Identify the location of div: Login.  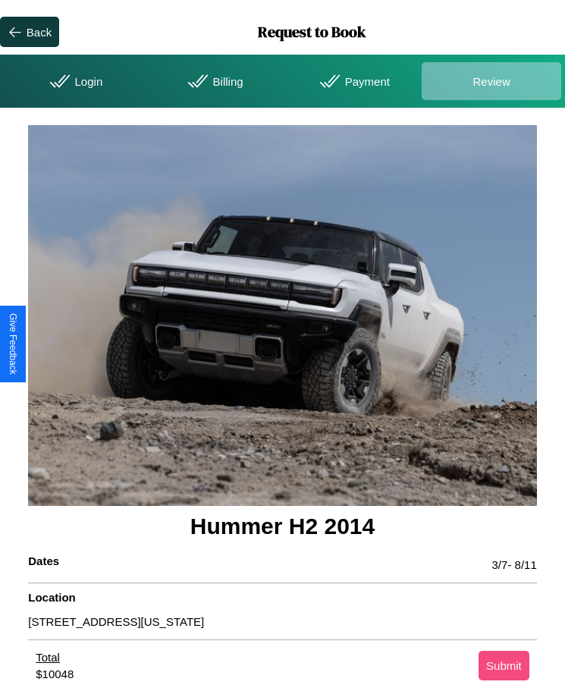
(74, 81).